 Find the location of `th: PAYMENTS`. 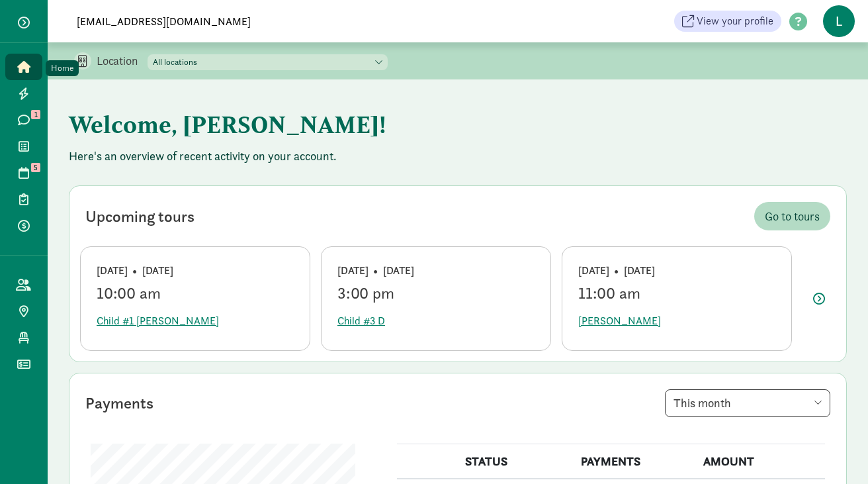

th: PAYMENTS is located at coordinates (634, 461).